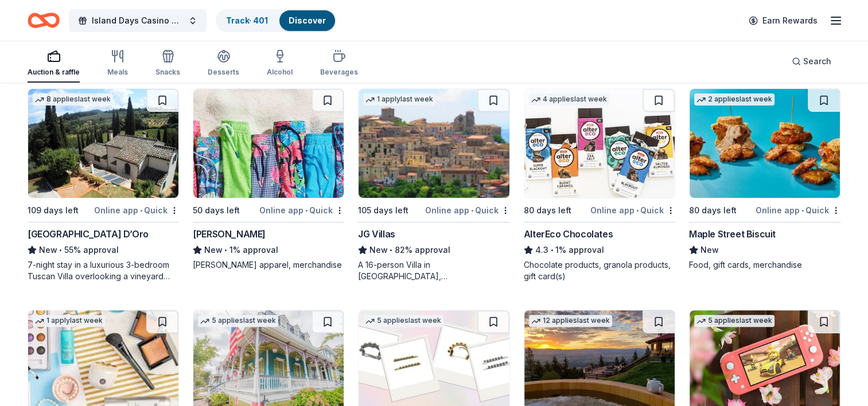 The width and height of the screenshot is (868, 406). Describe the element at coordinates (569, 234) in the screenshot. I see `div: AlterEco Chocolates` at that location.